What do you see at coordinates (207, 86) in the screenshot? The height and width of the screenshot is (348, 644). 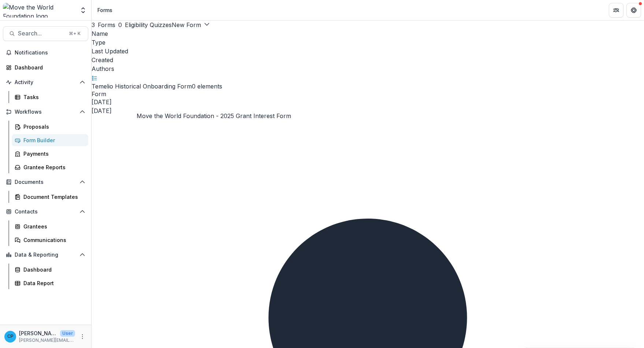 I see `span: 0 elements` at bounding box center [207, 86].